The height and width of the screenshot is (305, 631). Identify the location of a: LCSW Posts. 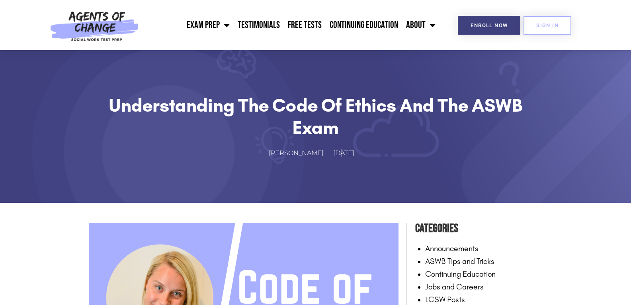
(445, 299).